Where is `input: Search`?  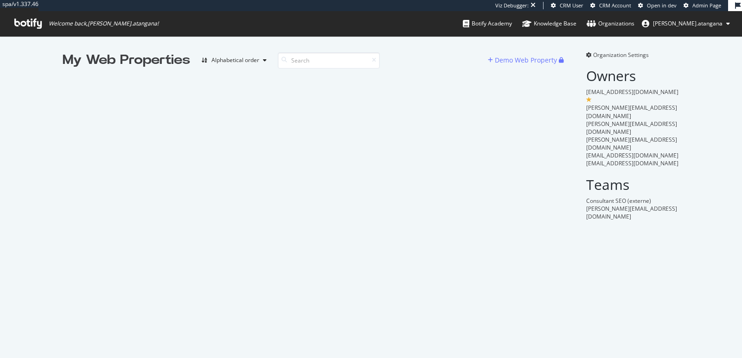
input: Search is located at coordinates (329, 60).